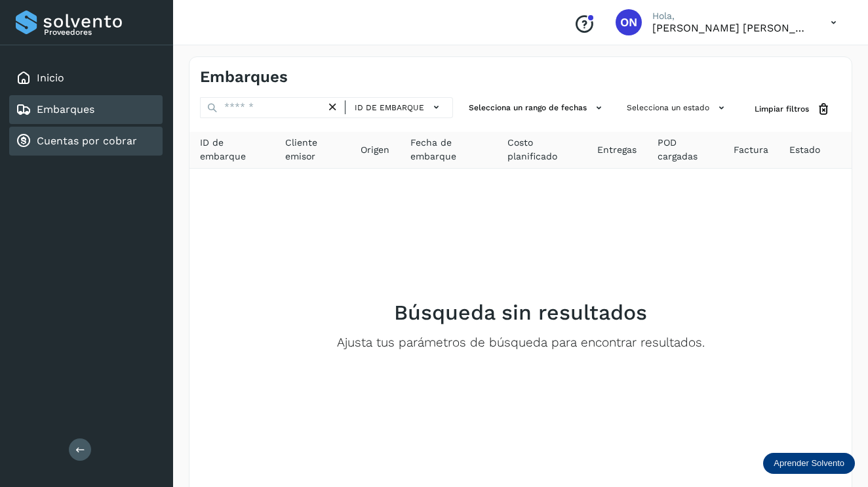 This screenshot has width=868, height=487. Describe the element at coordinates (87, 141) in the screenshot. I see `a: Cuentas por cobrar` at that location.